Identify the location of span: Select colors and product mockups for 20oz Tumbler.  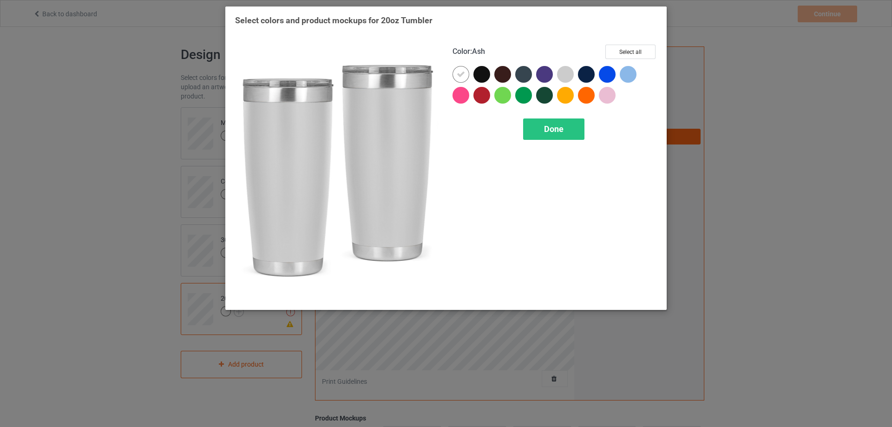
(334, 20).